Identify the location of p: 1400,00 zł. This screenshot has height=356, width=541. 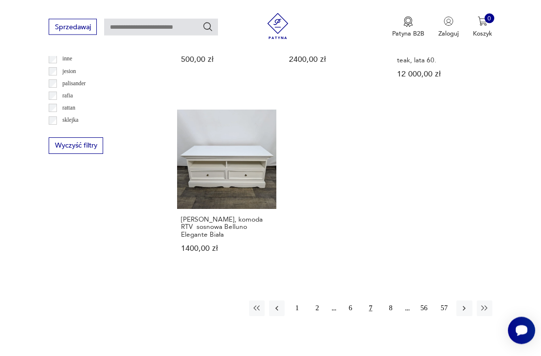
(227, 249).